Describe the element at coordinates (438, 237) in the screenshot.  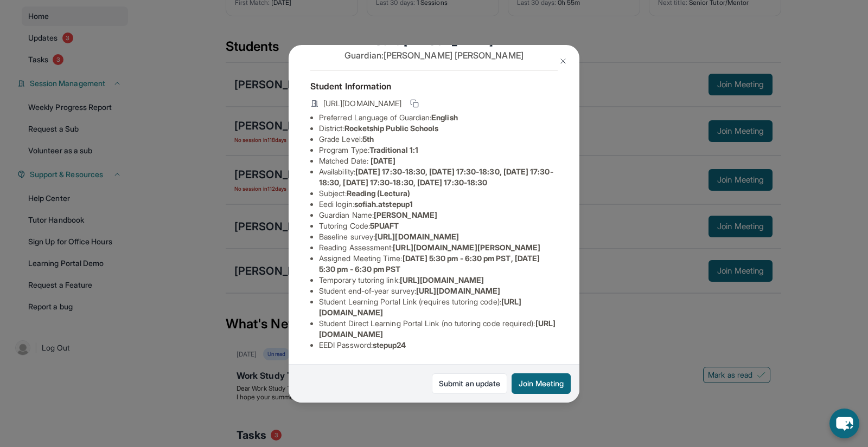
I see `li: Baseline survey :` at that location.